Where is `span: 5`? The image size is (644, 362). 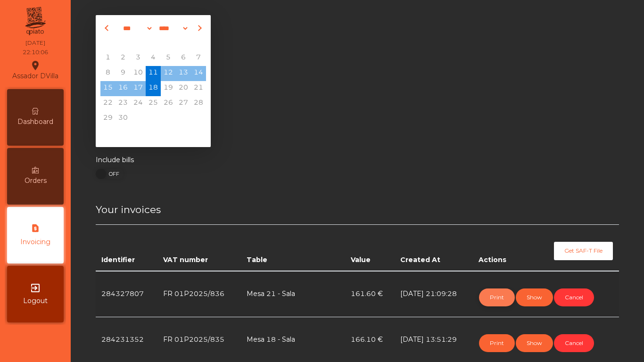 span: 5 is located at coordinates (169, 58).